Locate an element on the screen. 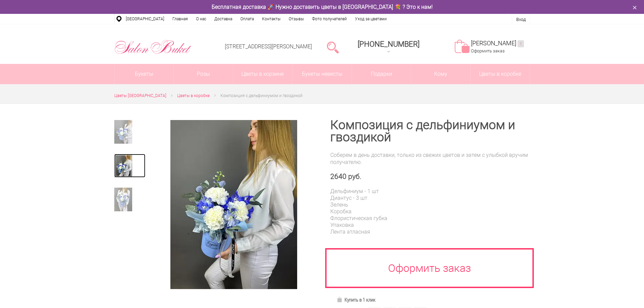 This screenshot has width=644, height=308. span: Цветы в коробке is located at coordinates (193, 96).